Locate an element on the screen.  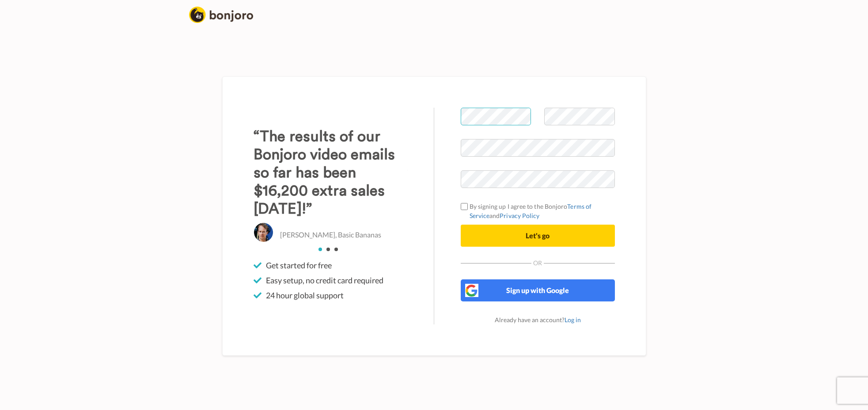
img: Christo Hall, Basic Bananas is located at coordinates (264, 232).